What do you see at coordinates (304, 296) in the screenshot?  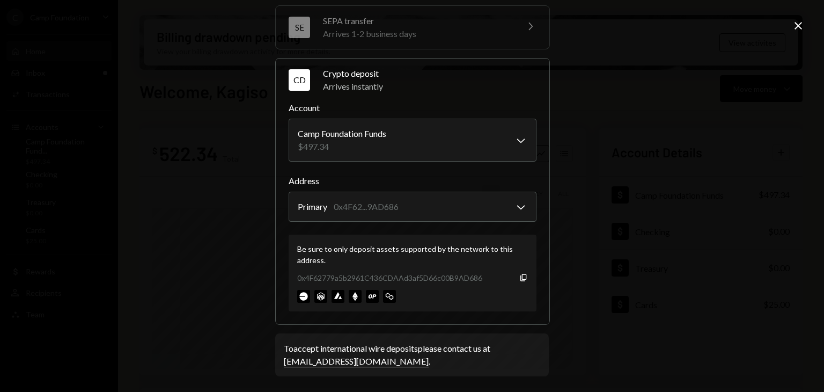 I see `img: base-mainnet` at bounding box center [304, 296].